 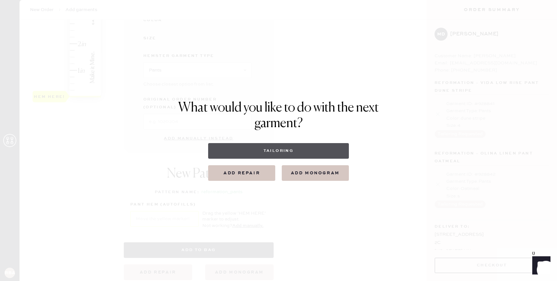 What do you see at coordinates (278, 116) in the screenshot?
I see `h1: What would you like to do with the next garment?` at bounding box center [278, 116].